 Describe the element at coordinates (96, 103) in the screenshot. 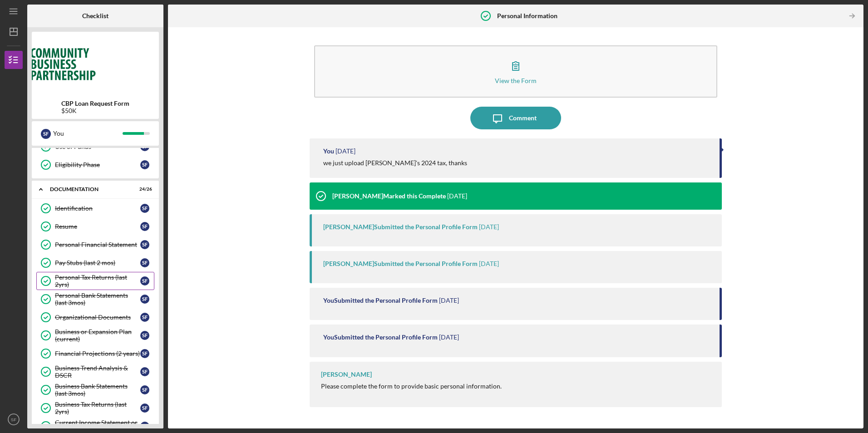

I see `b: CBP Loan Request Form` at that location.